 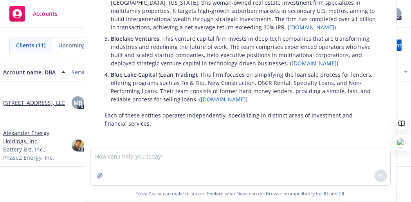 I want to click on a: TR, so click(x=341, y=193).